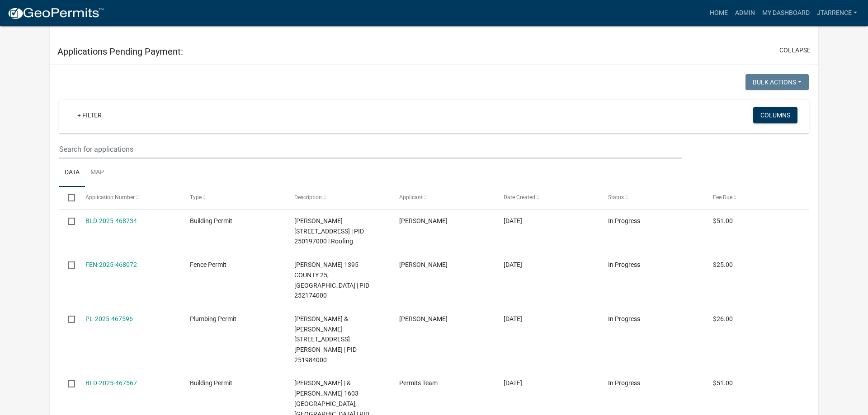  I want to click on span: KUTIL,BERNARD G 439 2ND ST N, Houston County | PID 250197000 | Roofing, so click(329, 231).